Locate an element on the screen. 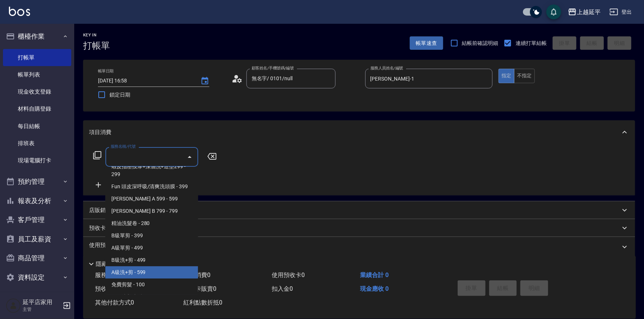  span: 蝦皮指壓按摩+深層洗+造型299 - 299 is located at coordinates (152, 170).